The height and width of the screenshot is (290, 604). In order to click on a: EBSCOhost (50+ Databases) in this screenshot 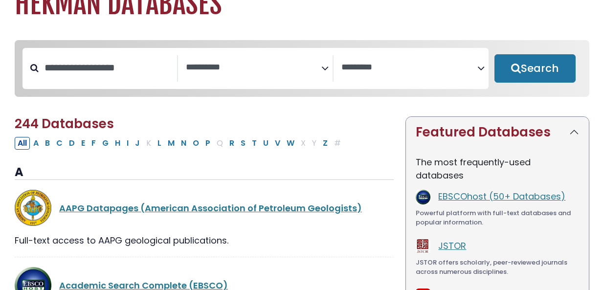, I will do `click(502, 196)`.